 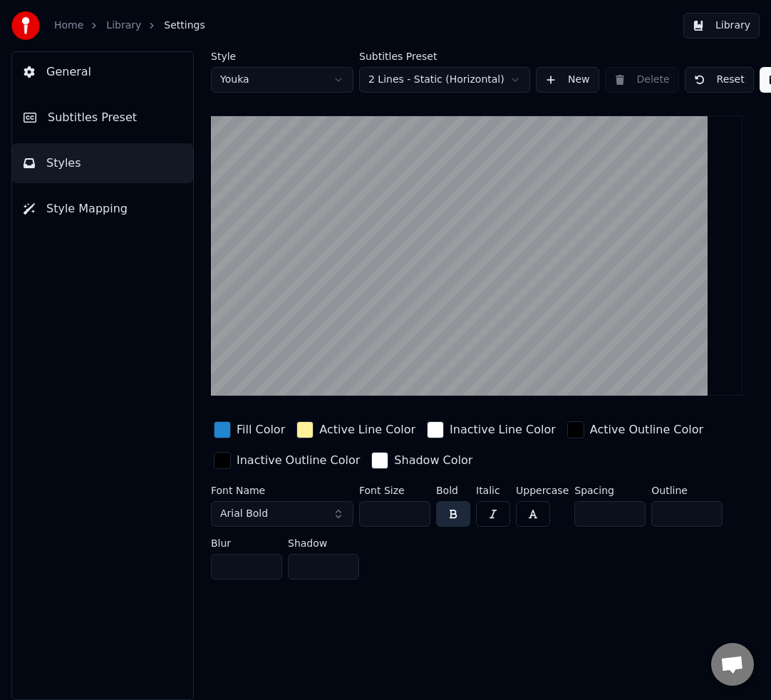 What do you see at coordinates (282, 490) in the screenshot?
I see `label: Font Name` at bounding box center [282, 490].